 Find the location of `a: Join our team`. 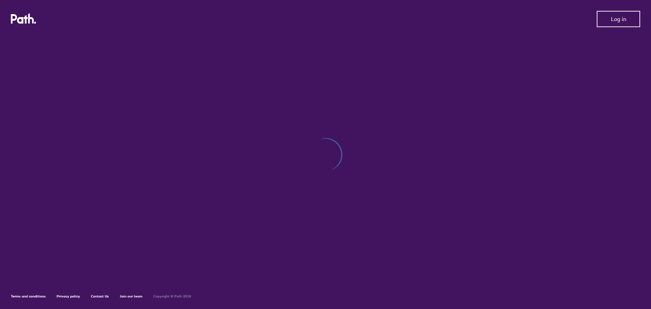

a: Join our team is located at coordinates (131, 296).